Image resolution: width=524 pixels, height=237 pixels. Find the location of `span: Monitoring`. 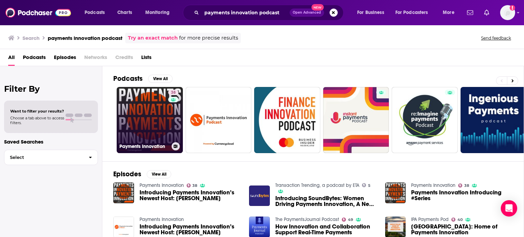

span: Monitoring is located at coordinates (157, 13).